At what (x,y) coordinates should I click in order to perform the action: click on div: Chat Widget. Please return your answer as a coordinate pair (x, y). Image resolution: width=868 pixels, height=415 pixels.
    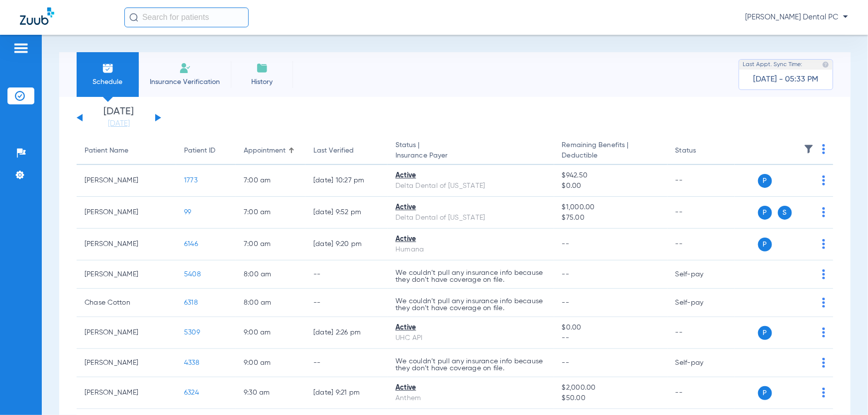
    Looking at the image, I should click on (844, 391).